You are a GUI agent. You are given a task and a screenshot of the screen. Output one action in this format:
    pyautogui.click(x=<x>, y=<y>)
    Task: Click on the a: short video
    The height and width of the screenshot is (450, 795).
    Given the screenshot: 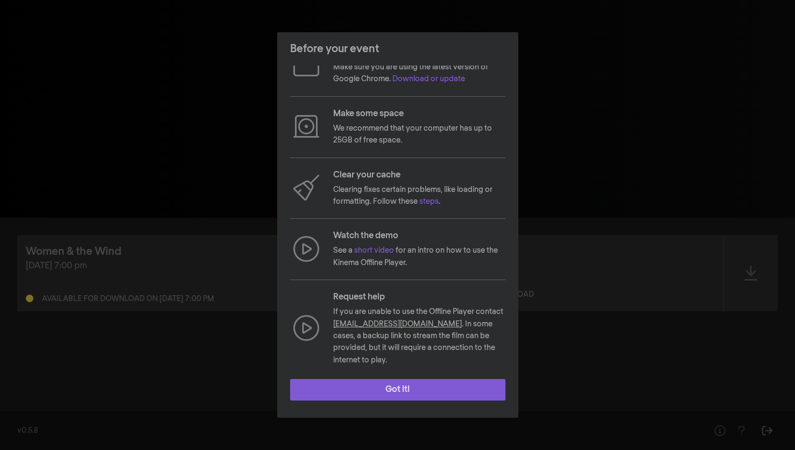 What is the action you would take?
    pyautogui.click(x=374, y=251)
    